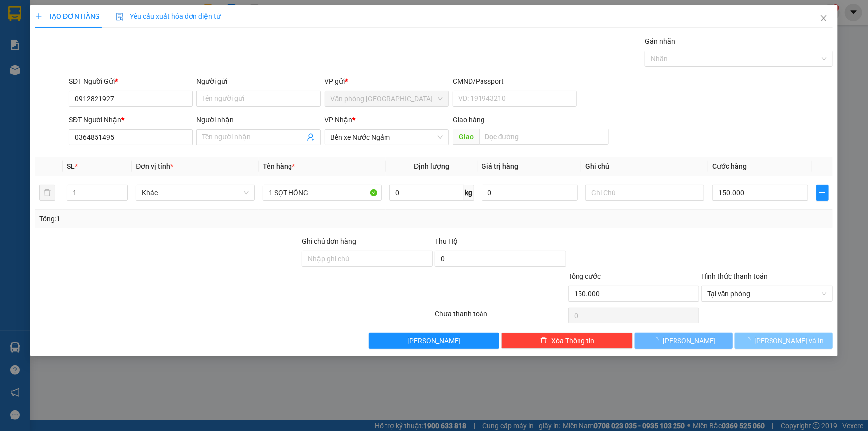 The height and width of the screenshot is (431, 868). I want to click on span: Giao hàng, so click(468, 120).